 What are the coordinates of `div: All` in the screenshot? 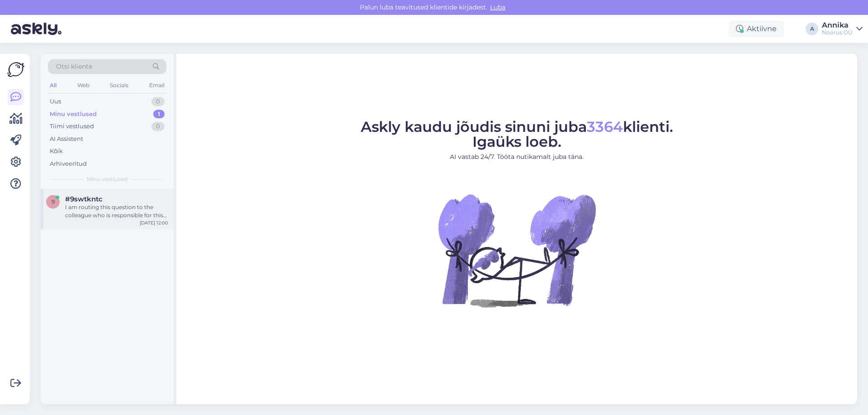 It's located at (53, 86).